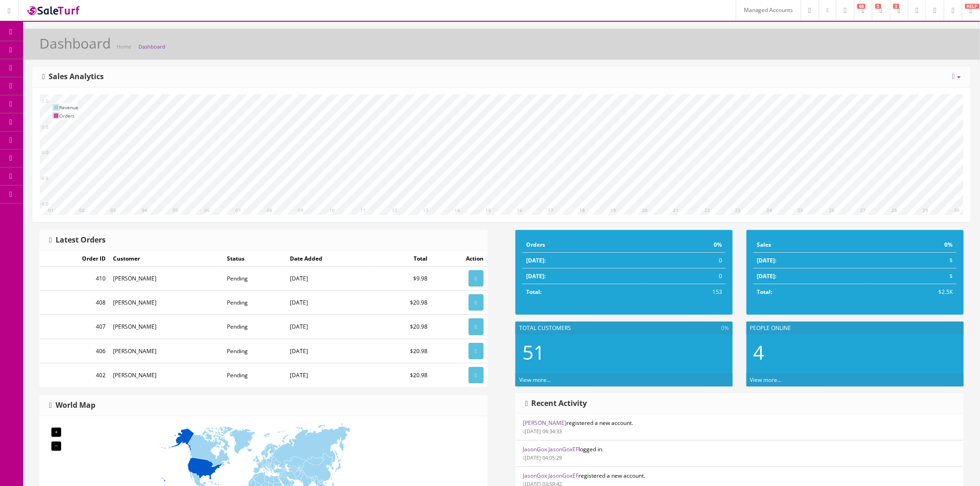 This screenshot has width=980, height=486. Describe the element at coordinates (624, 352) in the screenshot. I see `h2: 51` at that location.